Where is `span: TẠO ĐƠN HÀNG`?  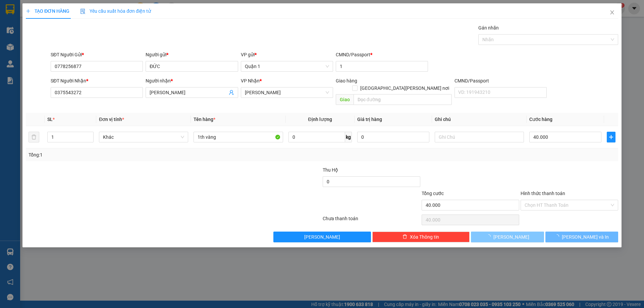 span: TẠO ĐƠN HÀNG is located at coordinates (47, 11).